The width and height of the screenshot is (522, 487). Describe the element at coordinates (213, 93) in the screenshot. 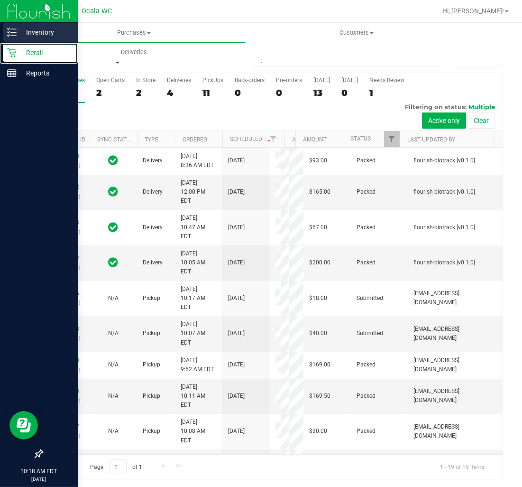

I see `div: 11` at that location.